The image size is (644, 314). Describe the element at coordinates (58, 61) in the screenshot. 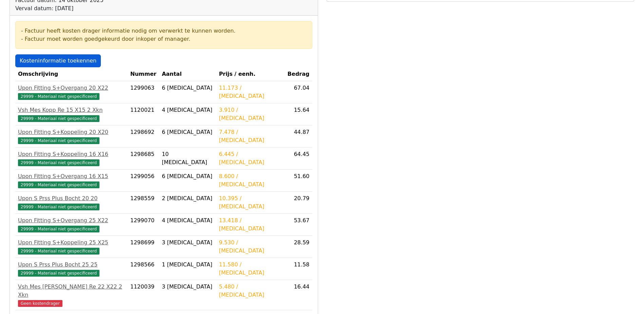

I see `a: Kosteninformatie toekennen` at that location.